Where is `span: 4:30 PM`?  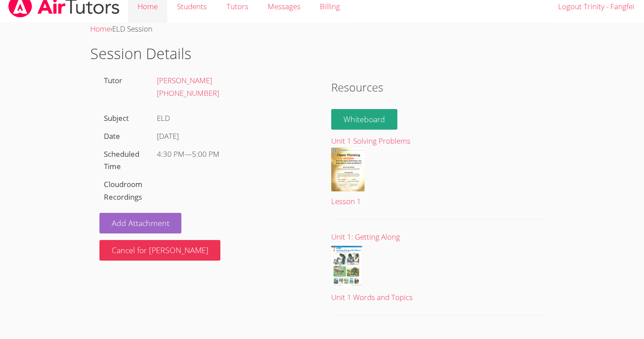
span: 4:30 PM is located at coordinates (171, 153).